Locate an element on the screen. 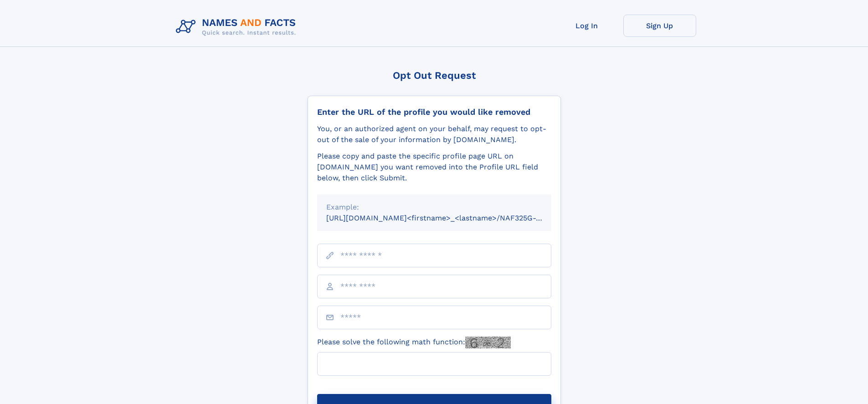  img: Logo Names and Facts is located at coordinates (238, 27).